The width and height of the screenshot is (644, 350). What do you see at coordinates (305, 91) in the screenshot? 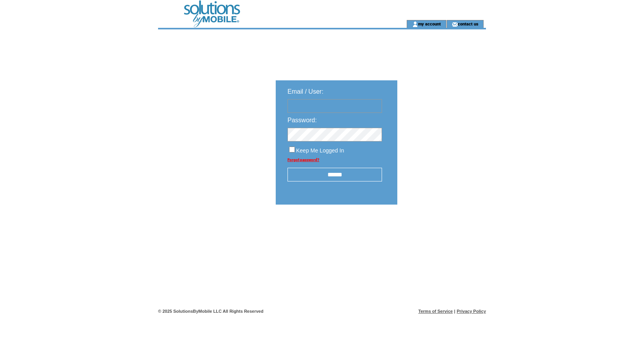
I see `span: Email / User:` at bounding box center [305, 91].